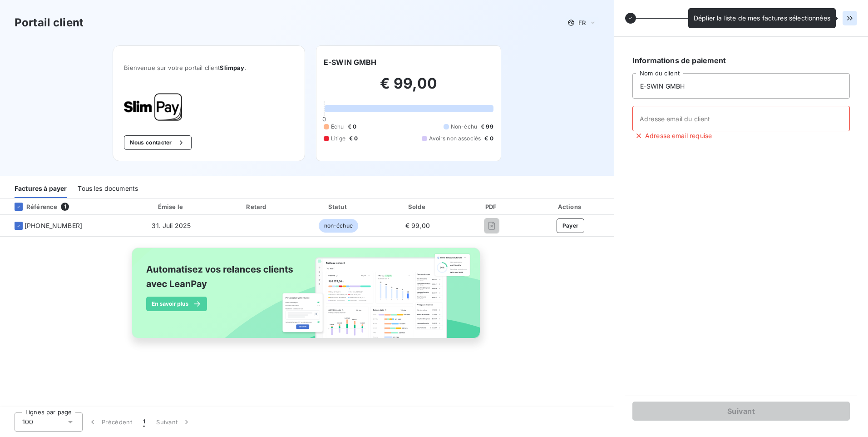  Describe the element at coordinates (232, 68) in the screenshot. I see `span: Slimpay` at that location.